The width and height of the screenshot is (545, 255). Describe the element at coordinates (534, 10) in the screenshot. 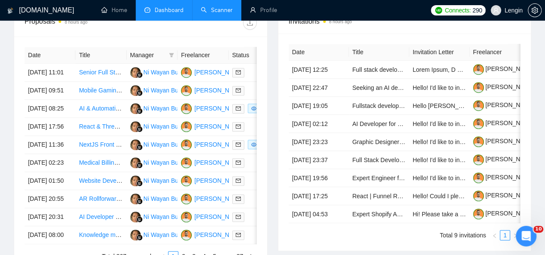

I see `a: setting` at that location.